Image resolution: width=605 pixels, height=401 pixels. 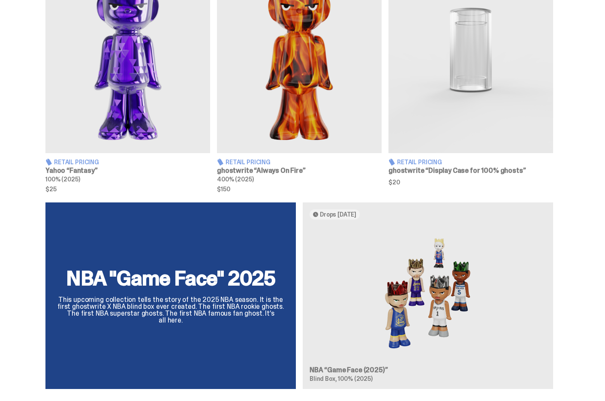 I want to click on span: $20, so click(x=471, y=182).